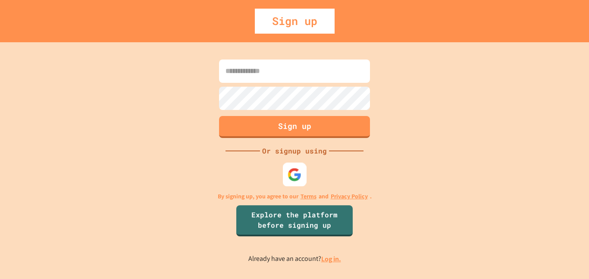 The width and height of the screenshot is (589, 279). I want to click on p: By signing up, you agree to our and ., so click(294, 196).